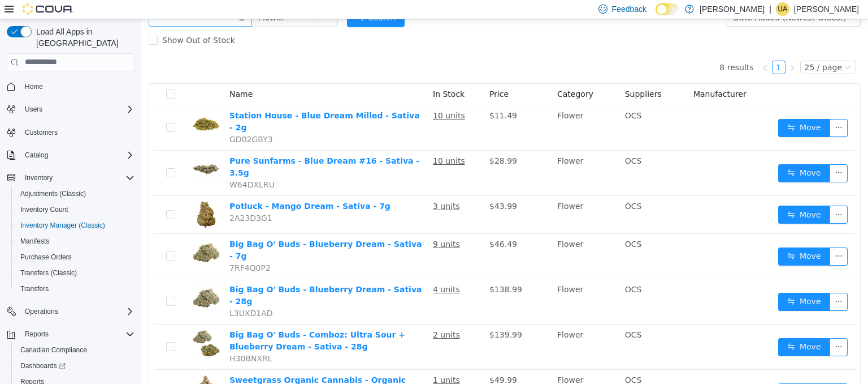 The image size is (868, 384). I want to click on li: Next Page, so click(651, 48).